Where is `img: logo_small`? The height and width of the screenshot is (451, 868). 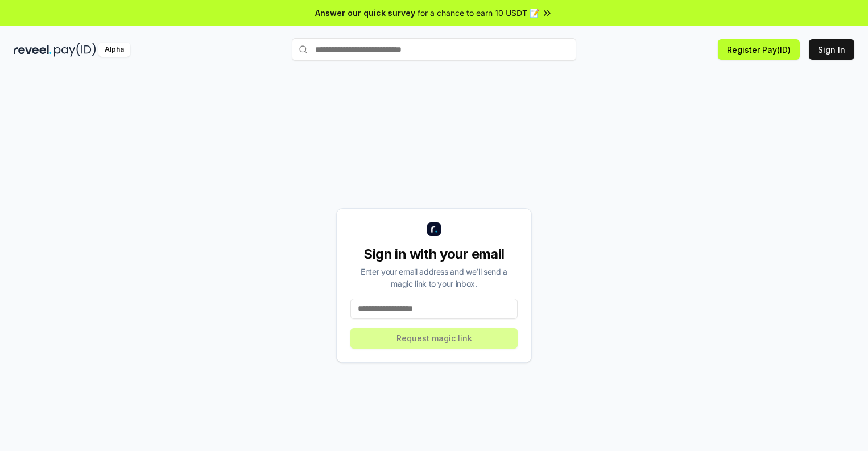
img: logo_small is located at coordinates (434, 229).